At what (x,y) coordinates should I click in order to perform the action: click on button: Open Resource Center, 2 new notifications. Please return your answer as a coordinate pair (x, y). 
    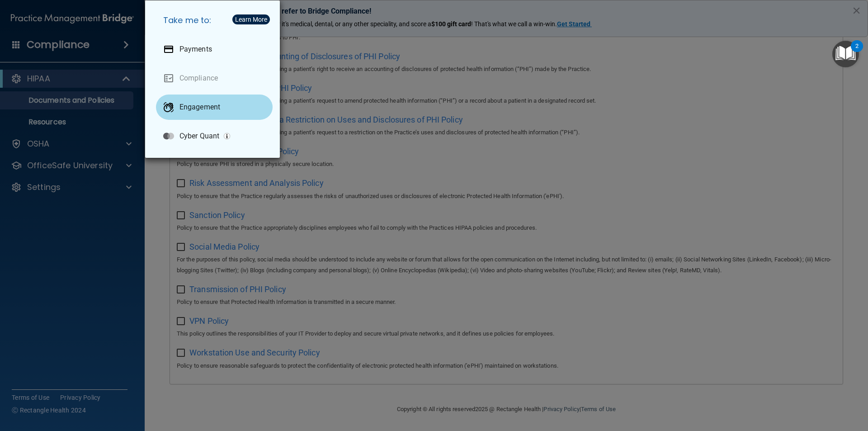
    Looking at the image, I should click on (845, 54).